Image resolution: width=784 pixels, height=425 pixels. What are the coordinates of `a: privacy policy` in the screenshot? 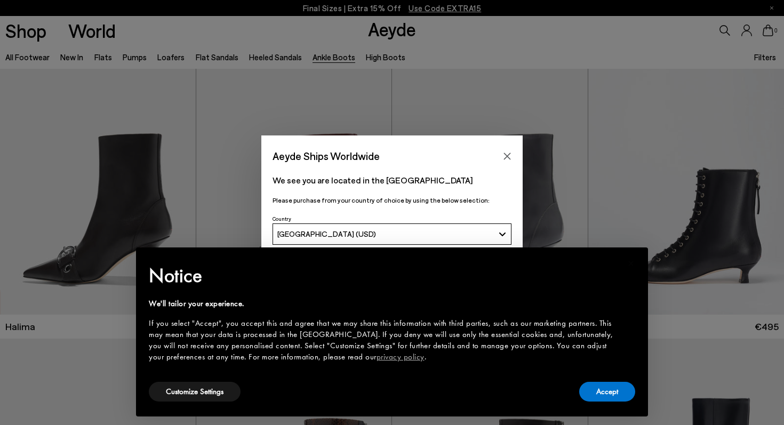 It's located at (400, 357).